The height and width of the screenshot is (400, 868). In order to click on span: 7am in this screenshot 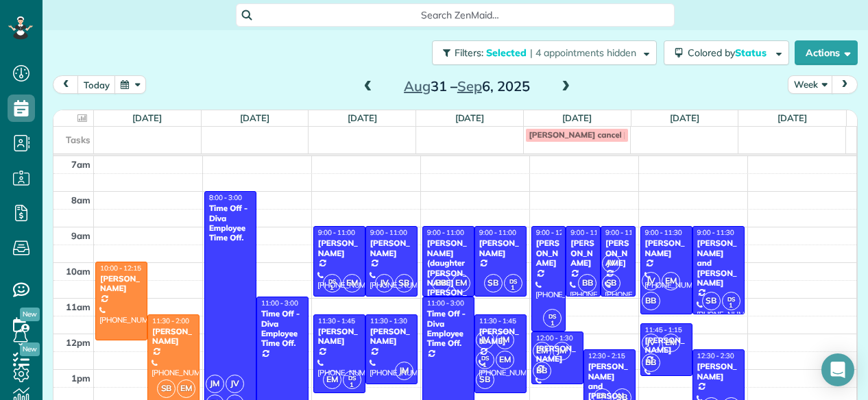, I will do `click(81, 165)`.